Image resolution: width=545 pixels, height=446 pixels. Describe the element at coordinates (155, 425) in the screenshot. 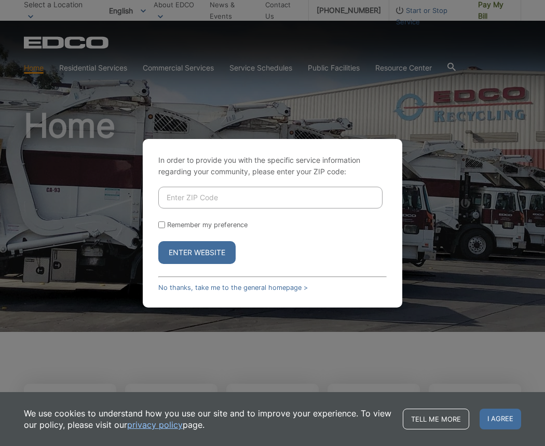

I see `a: privacy policy` at that location.